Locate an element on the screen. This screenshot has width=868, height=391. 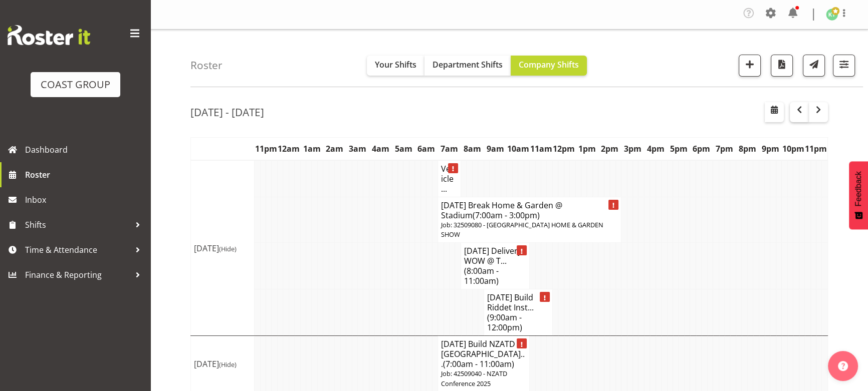
span: Your Shifts is located at coordinates (395, 65).